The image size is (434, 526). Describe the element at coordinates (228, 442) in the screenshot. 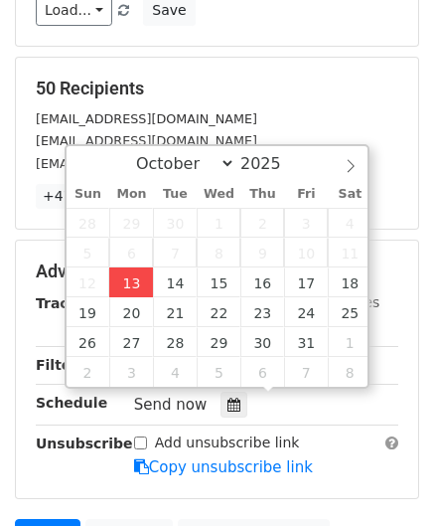

I see `label: Add unsubscribe link` at that location.